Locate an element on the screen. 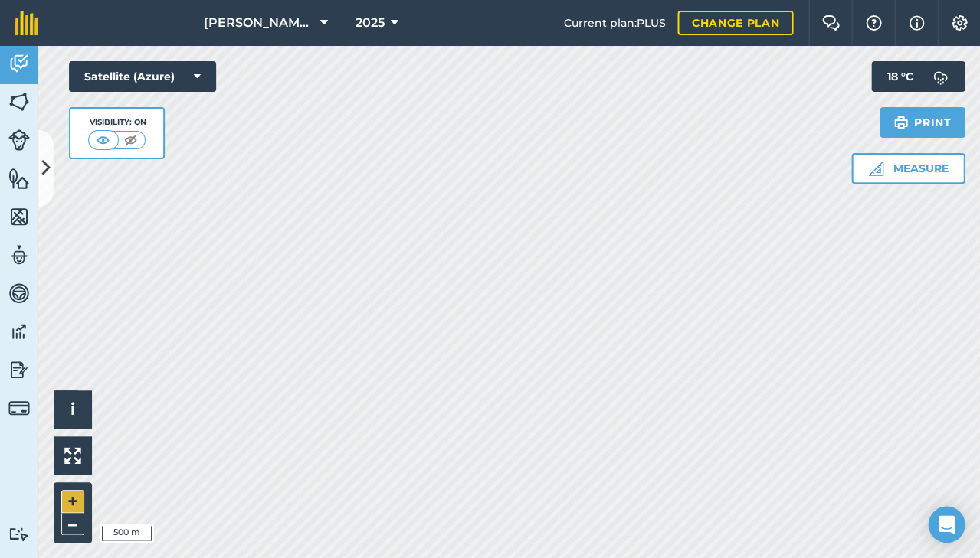 Image resolution: width=980 pixels, height=558 pixels. img: A question mark icon is located at coordinates (873, 23).